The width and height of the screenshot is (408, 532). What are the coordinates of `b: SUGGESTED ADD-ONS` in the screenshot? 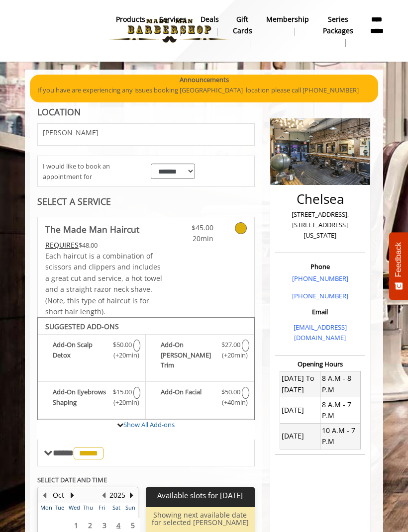 It's located at (82, 326).